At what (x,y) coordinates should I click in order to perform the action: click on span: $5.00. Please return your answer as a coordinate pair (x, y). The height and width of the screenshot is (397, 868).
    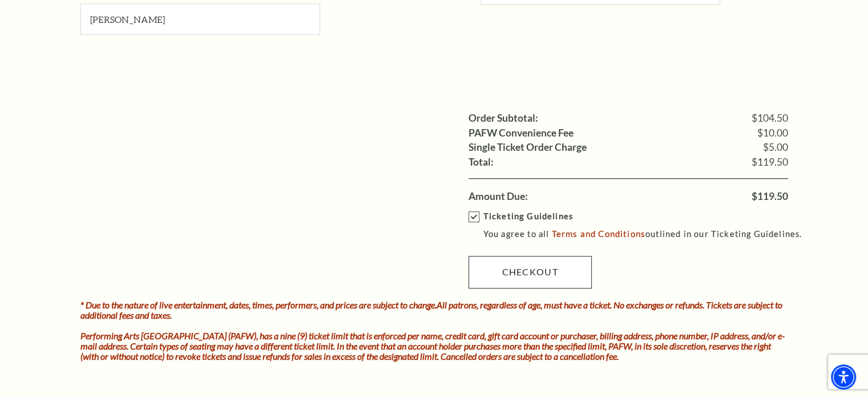
    Looking at the image, I should click on (775, 147).